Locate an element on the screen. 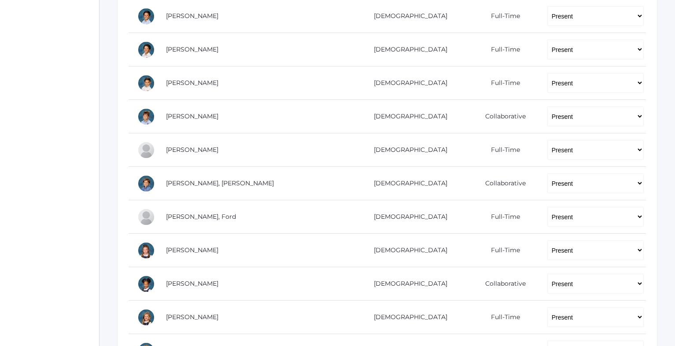 The image size is (675, 346). div: Grayson Abrea is located at coordinates (146, 50).